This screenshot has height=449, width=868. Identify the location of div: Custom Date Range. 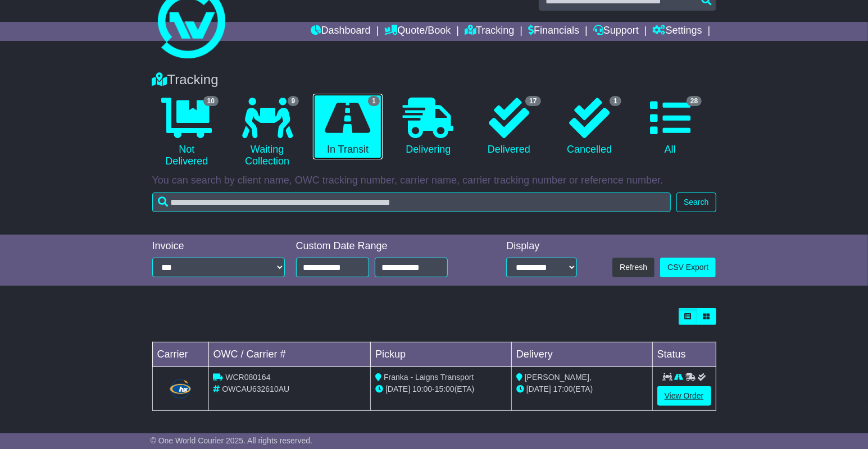
(386, 246).